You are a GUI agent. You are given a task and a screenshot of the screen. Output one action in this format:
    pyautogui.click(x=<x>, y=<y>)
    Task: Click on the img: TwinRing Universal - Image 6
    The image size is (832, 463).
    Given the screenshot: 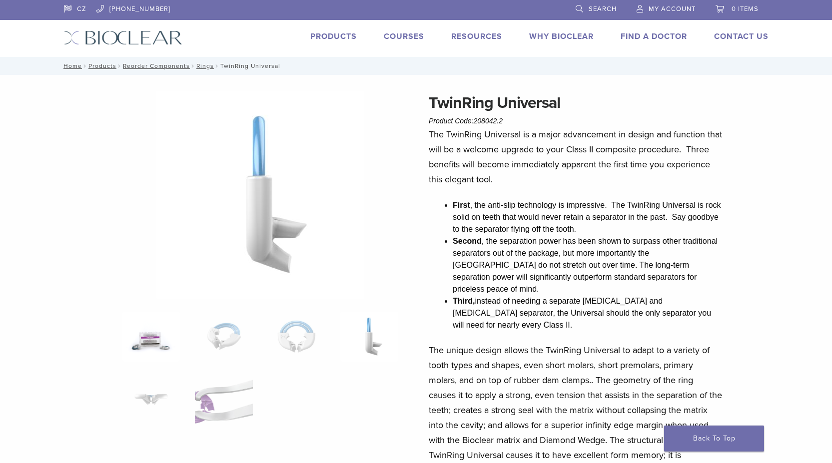 What is the action you would take?
    pyautogui.click(x=223, y=400)
    